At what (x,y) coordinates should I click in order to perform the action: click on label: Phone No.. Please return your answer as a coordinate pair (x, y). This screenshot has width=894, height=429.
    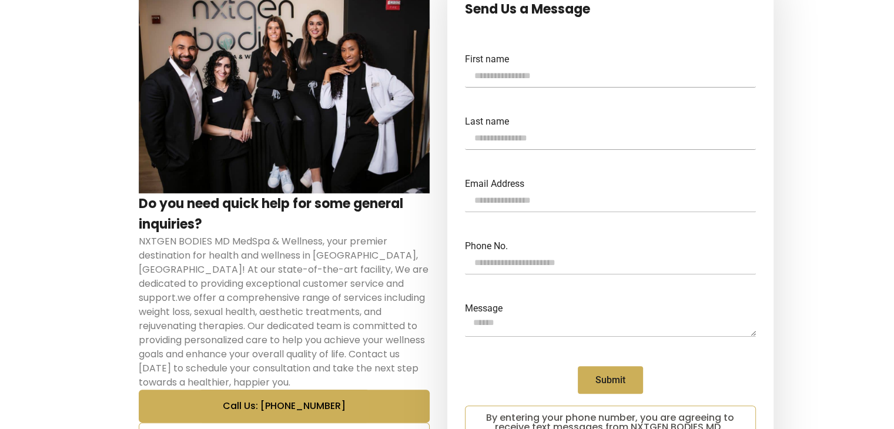
    Looking at the image, I should click on (486, 246).